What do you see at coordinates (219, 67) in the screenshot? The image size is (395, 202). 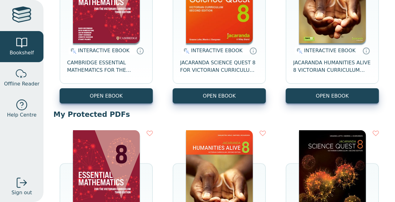 I see `span: JACARANDA SCIENCE QUEST 8 FOR VICTORIAN CURRICULUM LEARNON 2E EBOOK` at bounding box center [219, 67].